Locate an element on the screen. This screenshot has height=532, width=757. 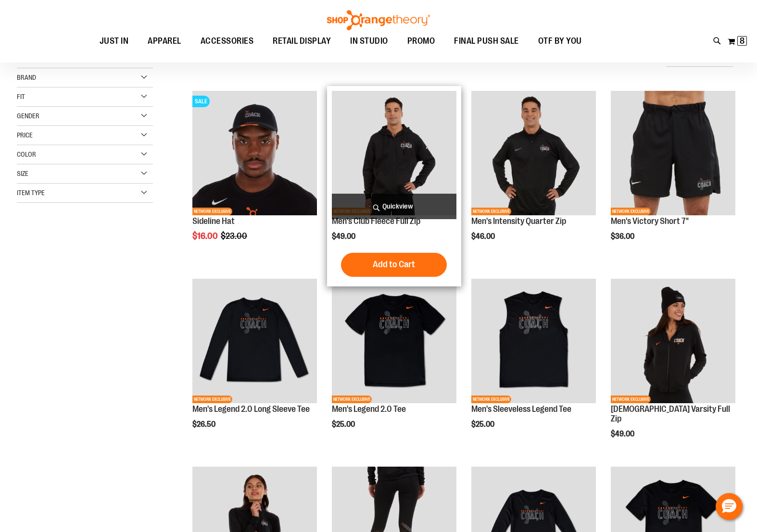
img: OTF Ladies Coach FA23 Varsity Full Zip - Black primary image is located at coordinates (673, 341).